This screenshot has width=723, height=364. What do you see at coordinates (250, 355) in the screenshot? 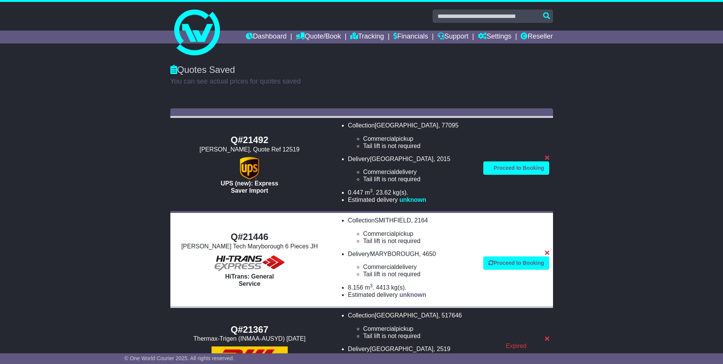
I see `img: DHL: Express Worldwide Import` at bounding box center [250, 355].